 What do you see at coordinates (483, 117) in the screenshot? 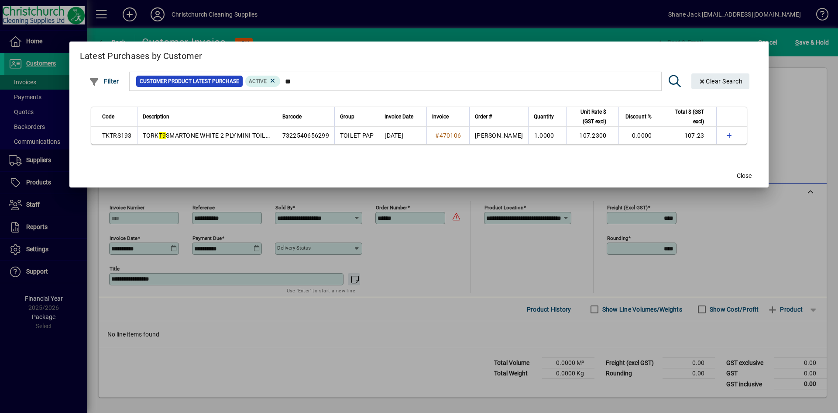
I see `span: Order #` at bounding box center [483, 117].